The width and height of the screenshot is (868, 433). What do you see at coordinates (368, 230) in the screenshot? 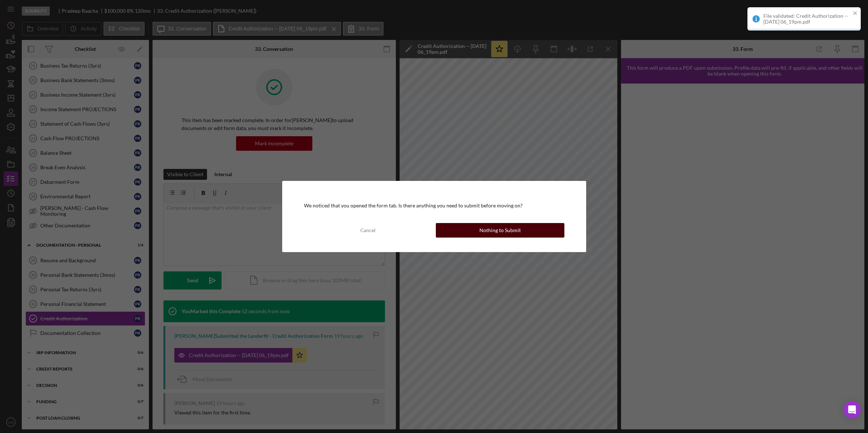
I see `button: Cancel` at bounding box center [368, 230].